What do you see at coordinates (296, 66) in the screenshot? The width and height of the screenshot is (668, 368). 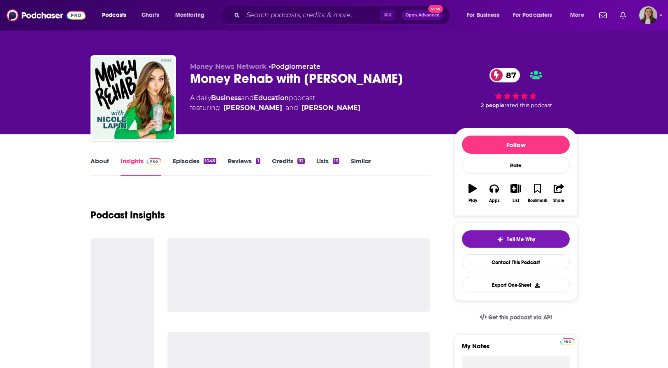 I see `a: Podglomerate` at bounding box center [296, 66].